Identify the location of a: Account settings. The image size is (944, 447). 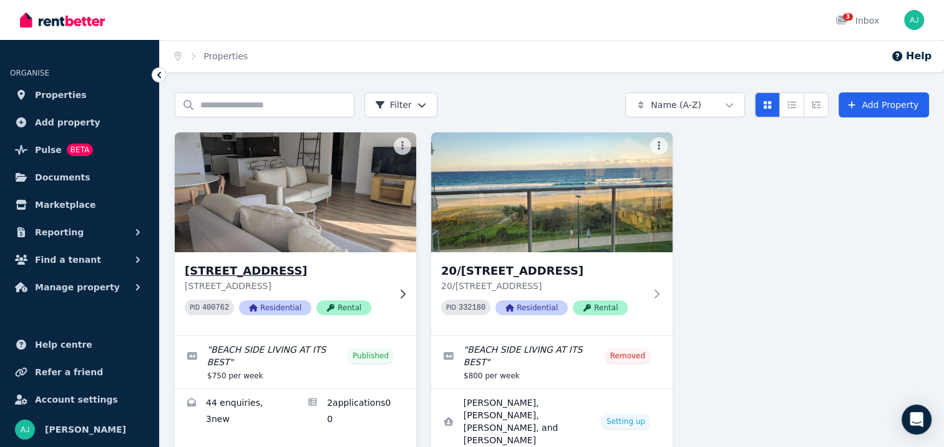
(79, 399).